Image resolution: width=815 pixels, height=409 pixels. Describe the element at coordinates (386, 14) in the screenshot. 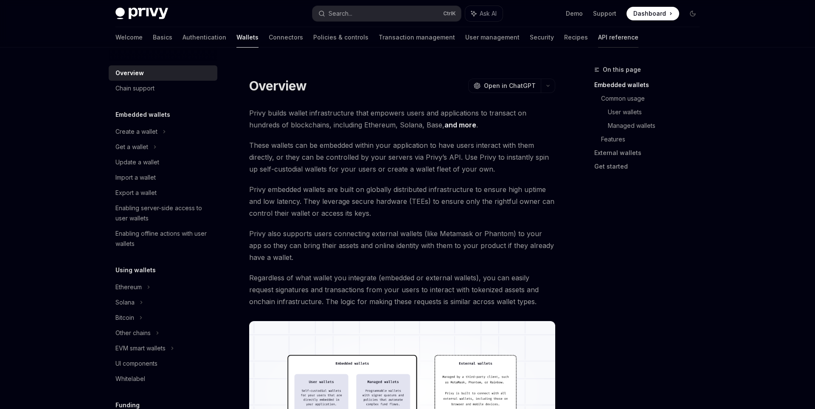

I see `button: Search...CtrlK` at that location.